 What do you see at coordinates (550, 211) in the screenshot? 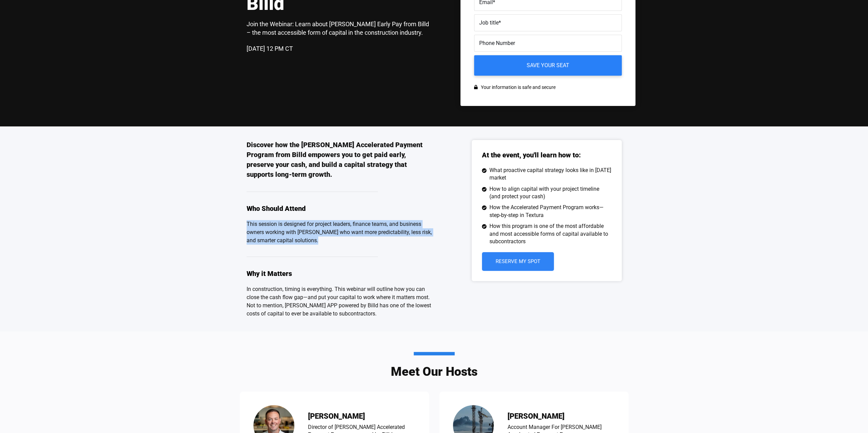
I see `span: How the Accelerated Payment Program works—step-by-step in Textura` at bounding box center [550, 211].